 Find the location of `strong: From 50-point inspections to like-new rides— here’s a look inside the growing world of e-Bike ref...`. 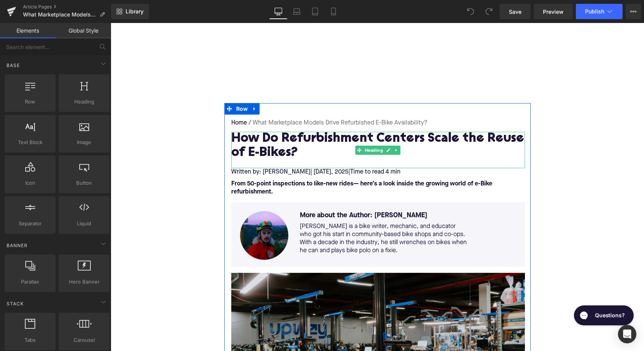

strong: From 50-point inspections to like-new rides— here’s a look inside the growing world of e-Bike ref... is located at coordinates (251, 165).